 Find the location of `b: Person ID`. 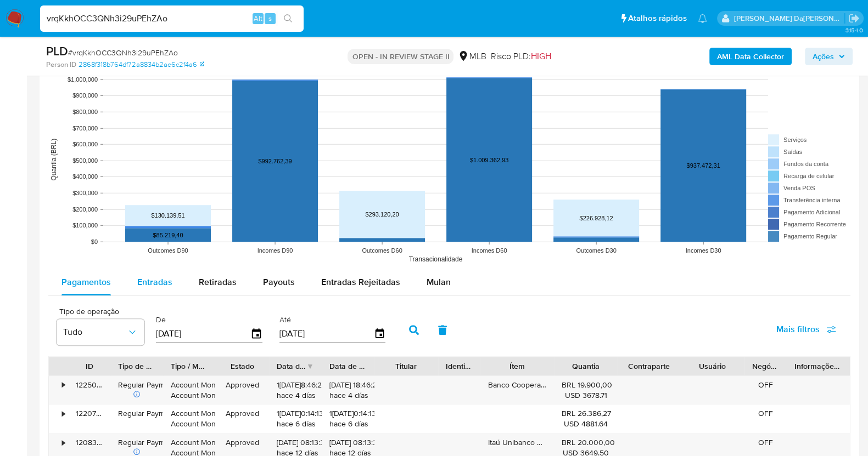

b: Person ID is located at coordinates (61, 65).